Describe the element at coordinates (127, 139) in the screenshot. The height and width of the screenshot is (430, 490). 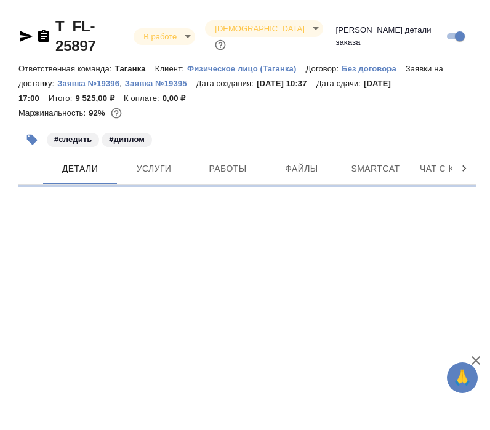
I see `span: диплом` at that location.